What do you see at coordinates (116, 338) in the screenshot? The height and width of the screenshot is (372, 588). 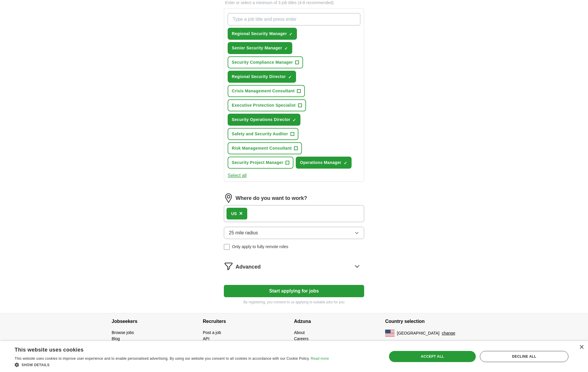 I see `a: Blog` at bounding box center [116, 338].